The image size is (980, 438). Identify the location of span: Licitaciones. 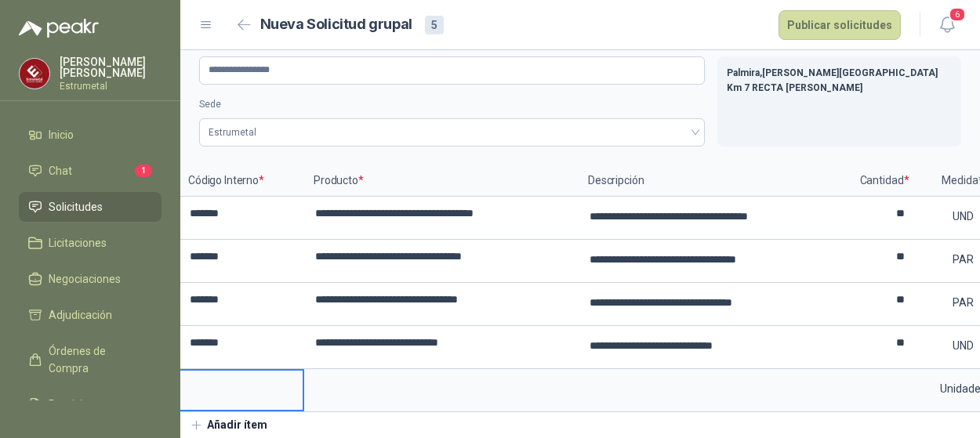
(78, 243).